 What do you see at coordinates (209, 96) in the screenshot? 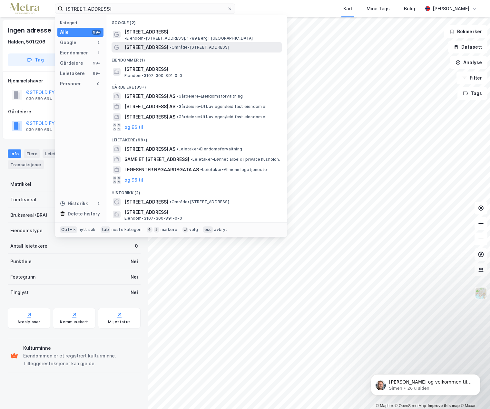
I see `span: Gårdeiere • Eiendomsforvaltning` at bounding box center [209, 96].